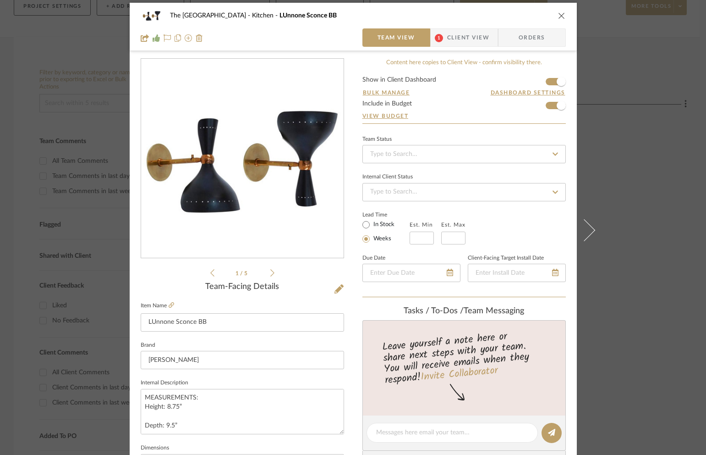  I want to click on span: Client View, so click(468, 38).